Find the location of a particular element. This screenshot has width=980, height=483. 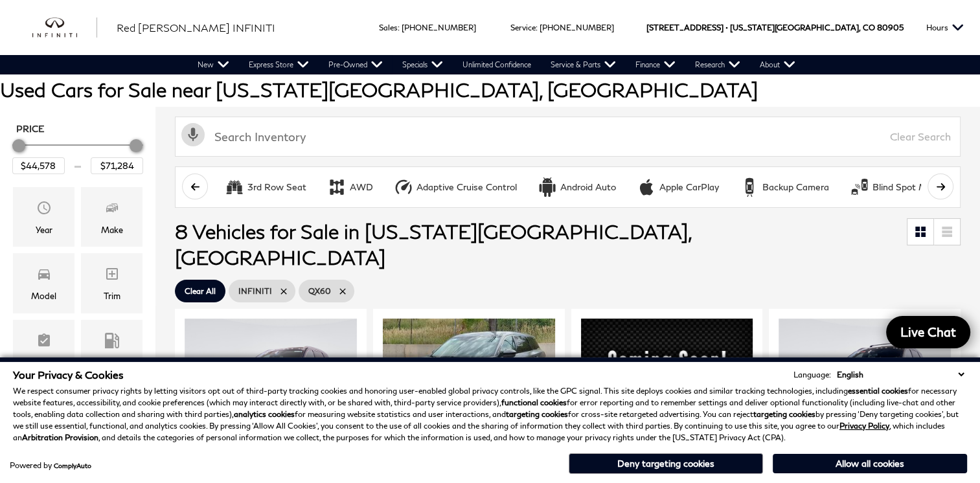

a: Service & Parts is located at coordinates (583, 65).